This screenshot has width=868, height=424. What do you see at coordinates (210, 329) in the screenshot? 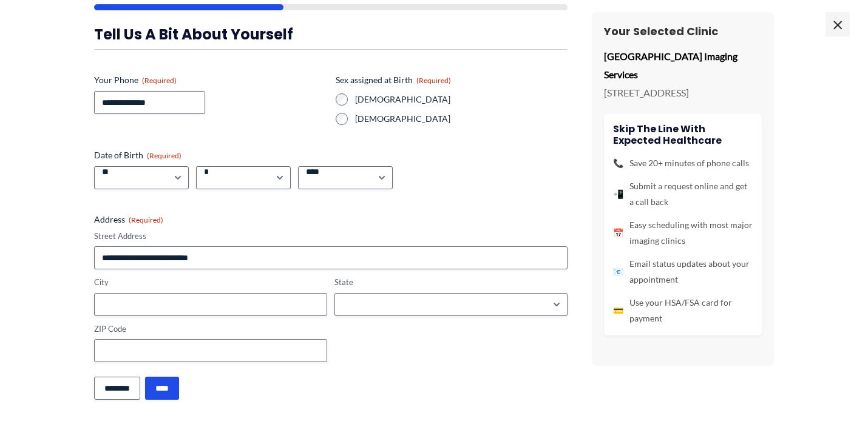
I see `label: ZIP Code` at bounding box center [210, 329].